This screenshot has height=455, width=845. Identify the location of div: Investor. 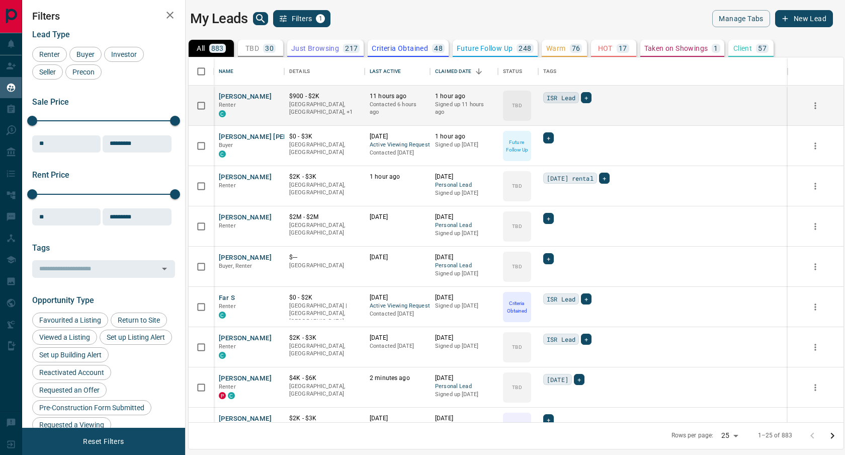
(124, 54).